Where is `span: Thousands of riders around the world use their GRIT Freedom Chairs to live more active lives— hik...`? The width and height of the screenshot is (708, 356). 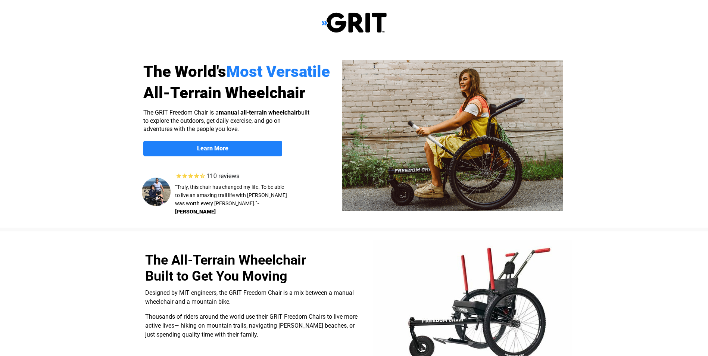
span: Thousands of riders around the world use their GRIT Freedom Chairs to live more active lives— hik... is located at coordinates (251, 325).